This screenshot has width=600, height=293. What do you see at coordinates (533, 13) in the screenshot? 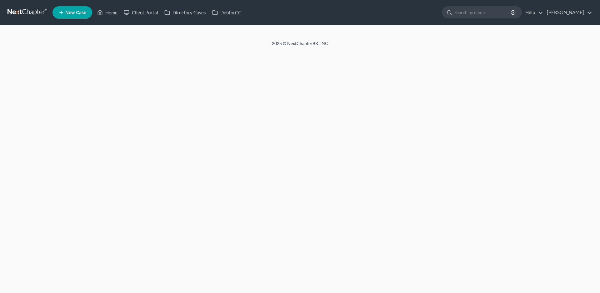
I see `a: Help` at bounding box center [533, 13].